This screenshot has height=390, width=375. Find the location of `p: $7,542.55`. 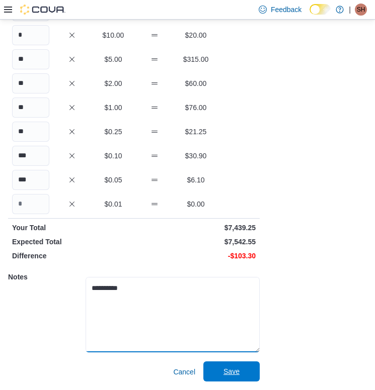

p: $7,542.55 is located at coordinates (196, 242).